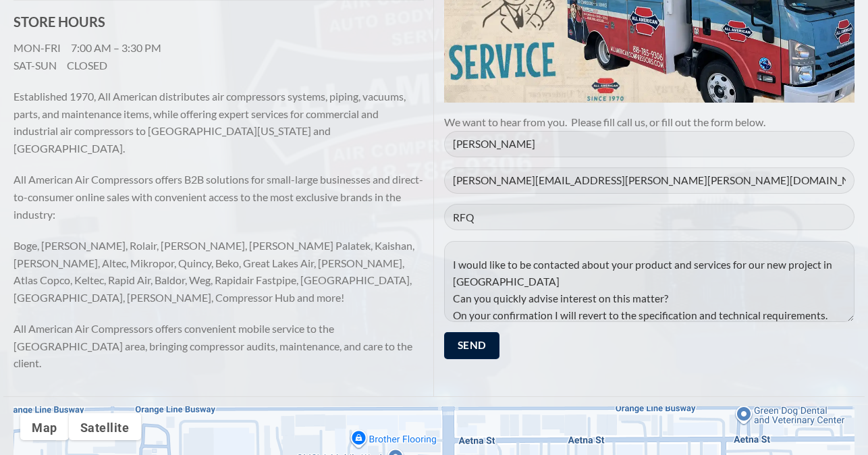 This screenshot has height=455, width=868. I want to click on input: Send, so click(472, 345).